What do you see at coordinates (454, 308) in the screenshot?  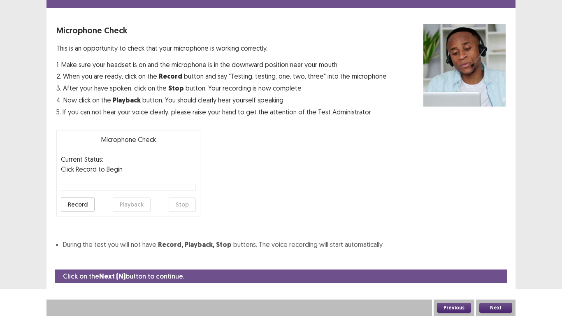 I see `button: Previous` at bounding box center [454, 308].